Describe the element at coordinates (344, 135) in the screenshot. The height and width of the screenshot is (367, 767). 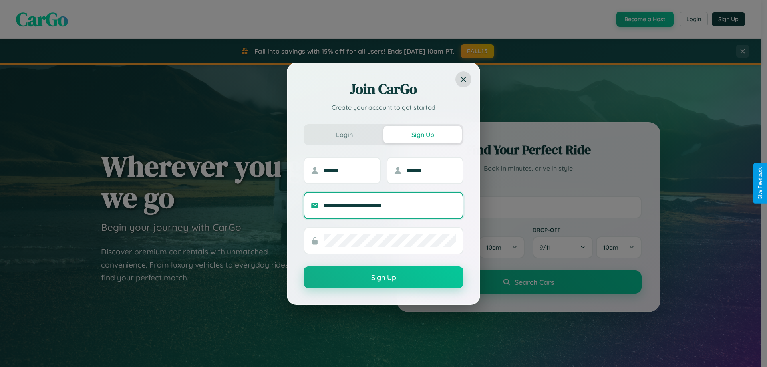
I see `button: Login` at that location.